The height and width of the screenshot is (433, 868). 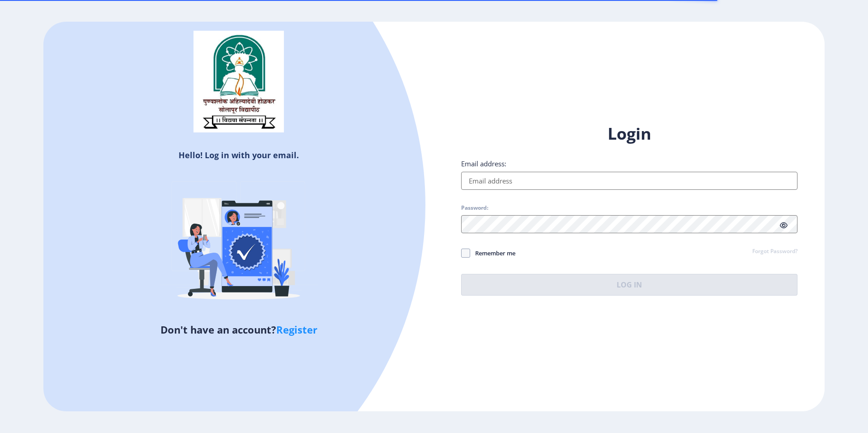 What do you see at coordinates (629, 181) in the screenshot?
I see `input: Email address` at bounding box center [629, 181].